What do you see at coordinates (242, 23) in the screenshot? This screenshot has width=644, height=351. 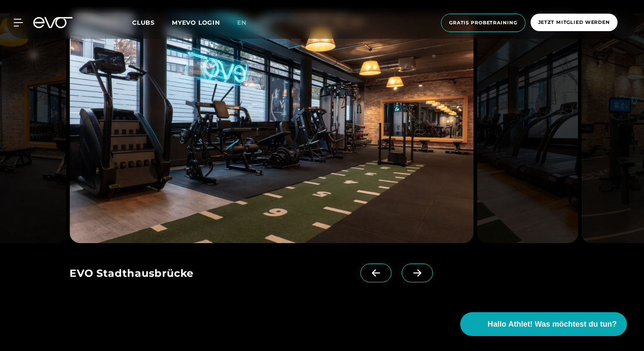 I see `span: en` at bounding box center [242, 23].